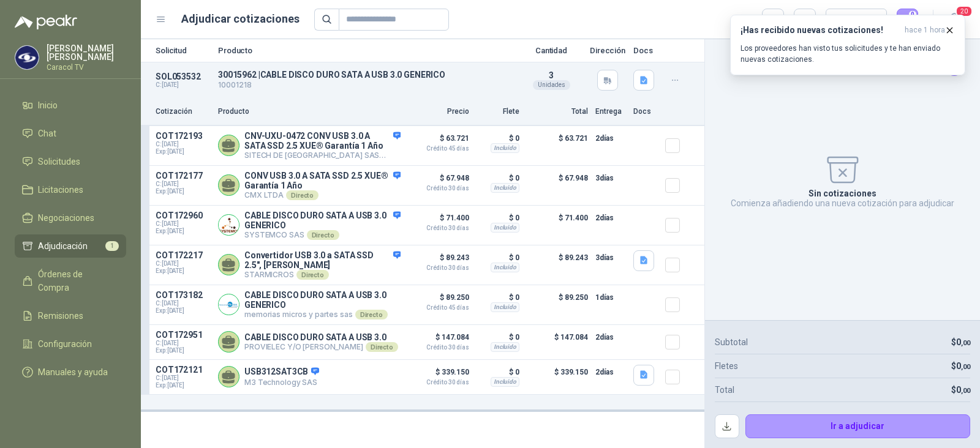 The image size is (980, 448). I want to click on p: 10001218, so click(365, 86).